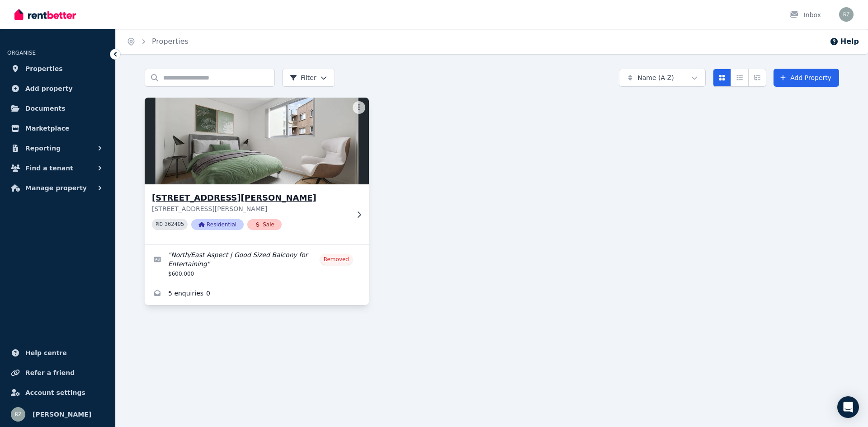  Describe the element at coordinates (848, 407) in the screenshot. I see `div: Open Intercom Messenger` at that location.